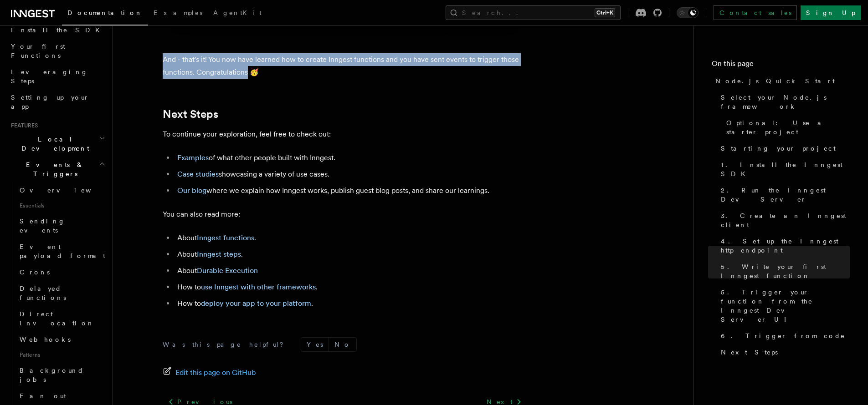 This screenshot has height=405, width=868. Describe the element at coordinates (783, 220) in the screenshot. I see `a: 3. Create an Inngest client` at that location.